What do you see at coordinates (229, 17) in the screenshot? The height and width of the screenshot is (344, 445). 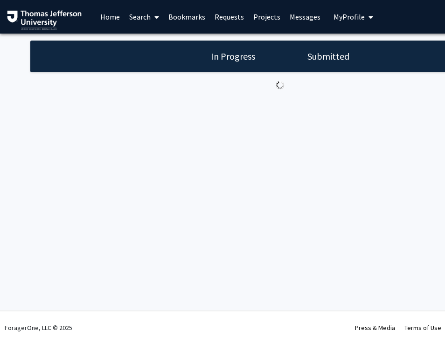 I see `a: Requests` at bounding box center [229, 17].